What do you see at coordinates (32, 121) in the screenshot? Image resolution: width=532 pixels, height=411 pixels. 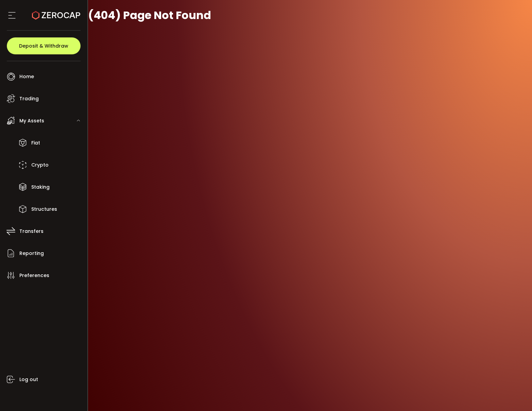 I see `span: My Assets` at bounding box center [32, 121].